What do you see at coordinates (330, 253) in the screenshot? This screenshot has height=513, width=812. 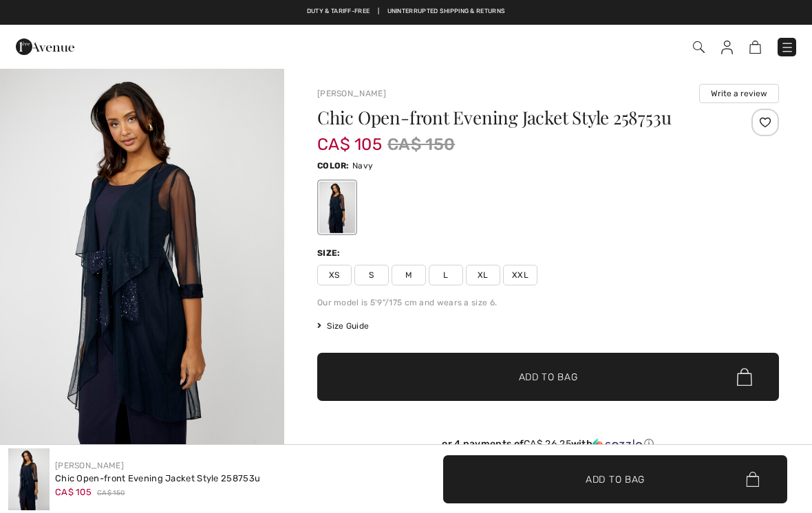 I see `div: Size:` at bounding box center [330, 253].